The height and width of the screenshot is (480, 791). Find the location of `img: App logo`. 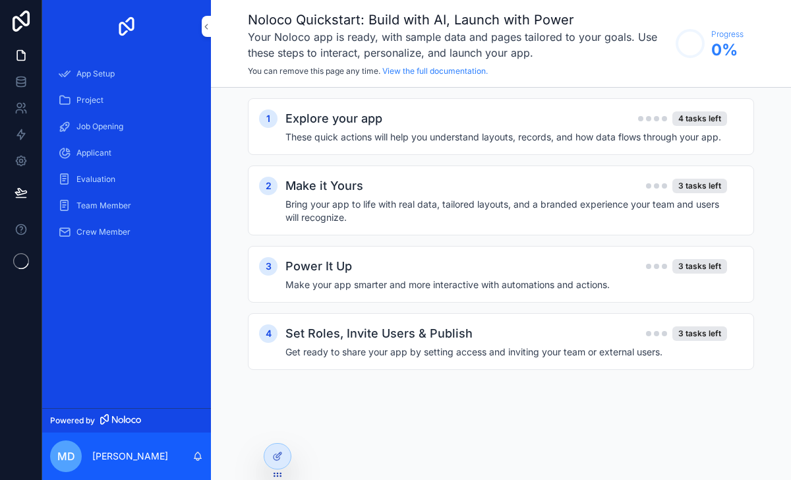

img: App logo is located at coordinates (127, 26).